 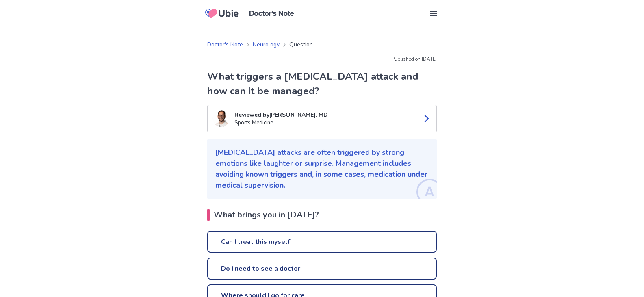 What do you see at coordinates (322, 242) in the screenshot?
I see `a: Can I treat this myself` at bounding box center [322, 242].